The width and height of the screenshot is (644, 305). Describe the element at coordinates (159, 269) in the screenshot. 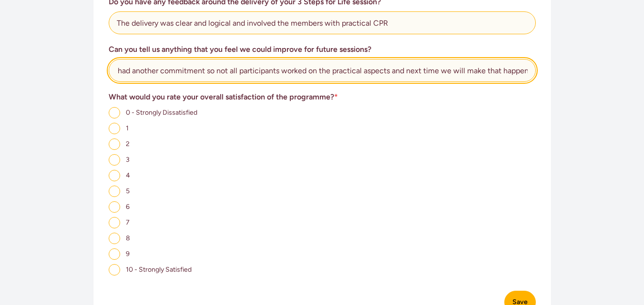

I see `span: 10 - Strongly Satisfied` at that location.